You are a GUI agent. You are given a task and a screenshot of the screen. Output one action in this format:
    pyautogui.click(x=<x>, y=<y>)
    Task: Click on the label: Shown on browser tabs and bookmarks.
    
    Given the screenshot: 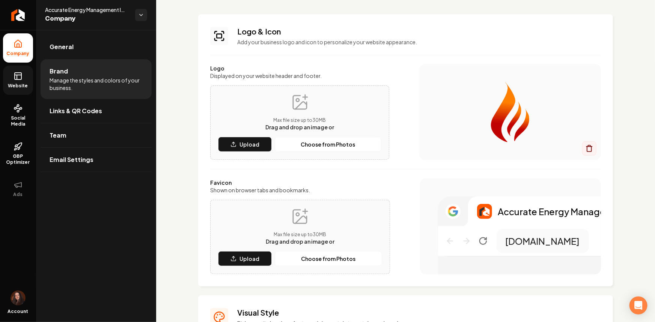 What is the action you would take?
    pyautogui.click(x=300, y=190)
    